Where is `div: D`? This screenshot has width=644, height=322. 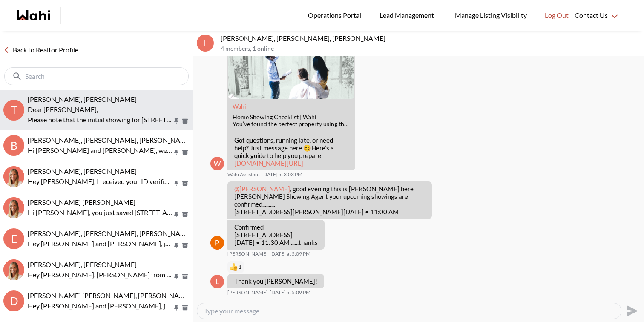 div: D is located at coordinates (13, 300).